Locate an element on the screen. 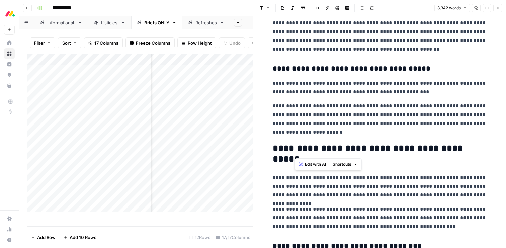 The width and height of the screenshot is (506, 248). span: 3,342 words is located at coordinates (449, 8).